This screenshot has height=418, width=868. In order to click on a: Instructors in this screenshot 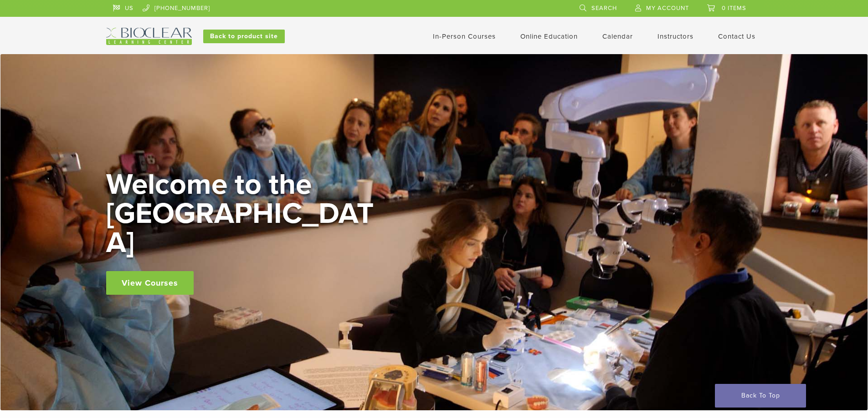, I will do `click(675, 37)`.